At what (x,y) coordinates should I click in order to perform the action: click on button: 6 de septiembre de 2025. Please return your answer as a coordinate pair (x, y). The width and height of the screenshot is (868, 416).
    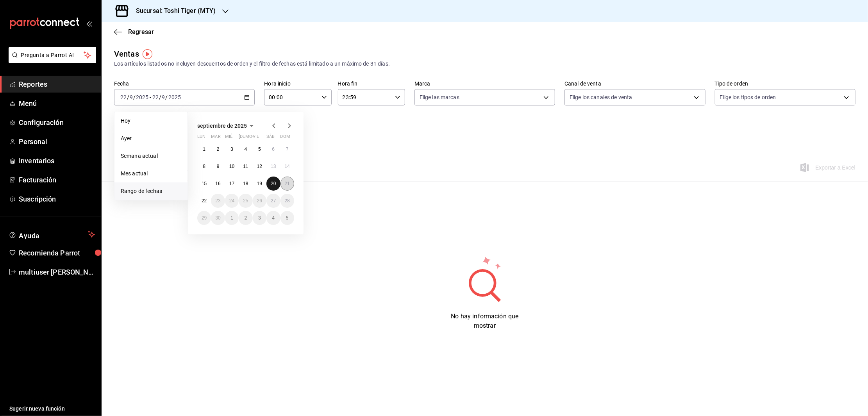
    Looking at the image, I should click on (273, 149).